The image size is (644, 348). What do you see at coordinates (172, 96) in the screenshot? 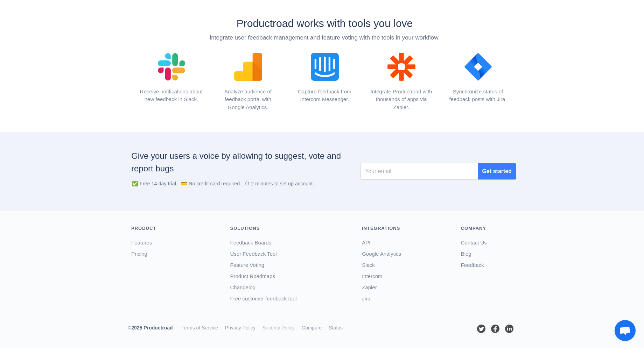
I see `div: Receive notifications about new feedback in Slack.` at bounding box center [172, 96].